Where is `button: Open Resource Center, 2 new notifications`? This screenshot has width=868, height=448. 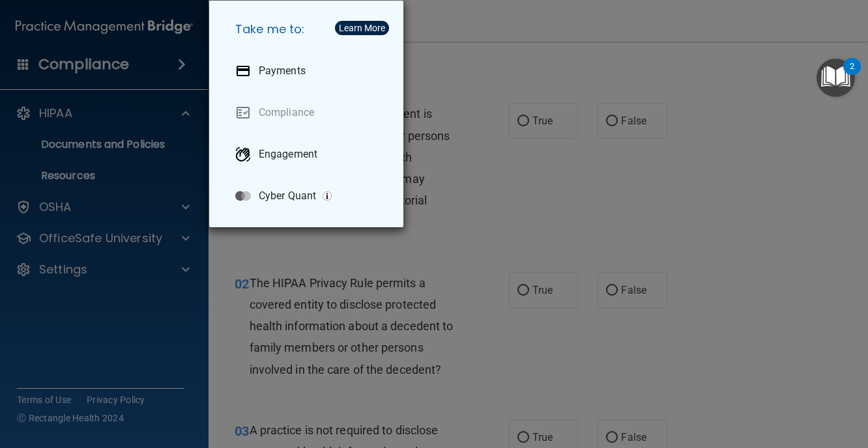 button: Open Resource Center, 2 new notifications is located at coordinates (836, 78).